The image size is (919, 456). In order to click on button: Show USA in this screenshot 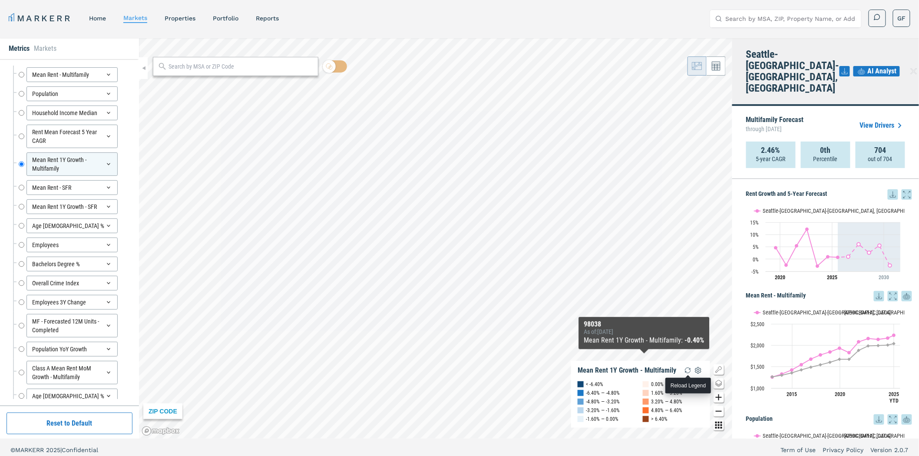, I will do `click(845, 313)`.